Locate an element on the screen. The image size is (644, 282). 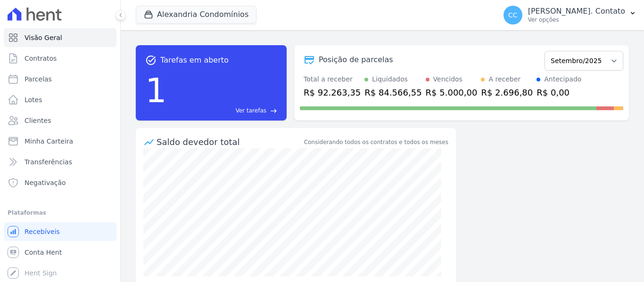
div: Liquidados is located at coordinates (390, 79).